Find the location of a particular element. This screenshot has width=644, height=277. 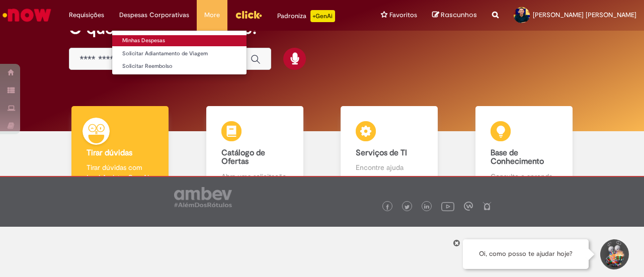

p: Tirar dúvidas com Lupi Assist e Gen Ai is located at coordinates (120, 173).